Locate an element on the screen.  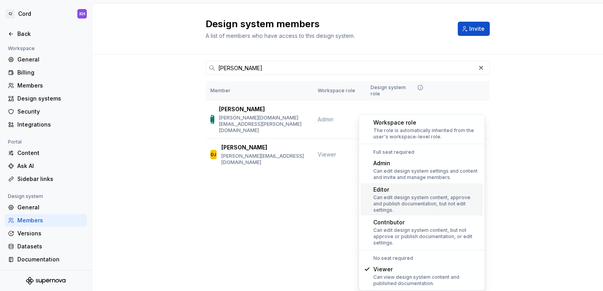
input: Search in workspace members... is located at coordinates (345, 68).